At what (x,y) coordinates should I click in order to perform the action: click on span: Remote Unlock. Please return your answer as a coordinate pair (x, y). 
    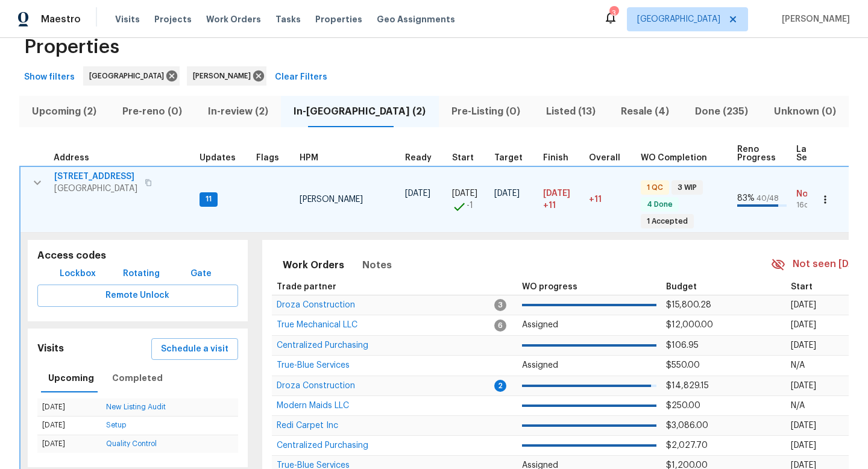
    Looking at the image, I should click on (138, 295).